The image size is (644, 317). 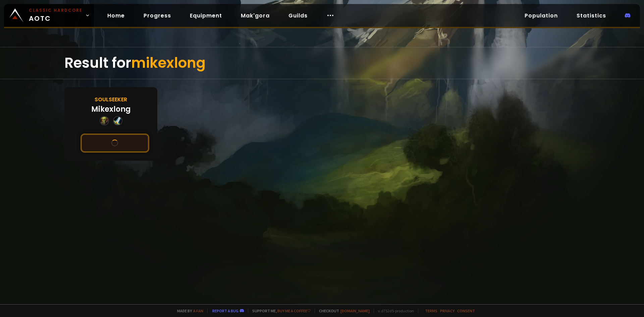 What do you see at coordinates (206, 15) in the screenshot?
I see `a: Equipment` at bounding box center [206, 15].